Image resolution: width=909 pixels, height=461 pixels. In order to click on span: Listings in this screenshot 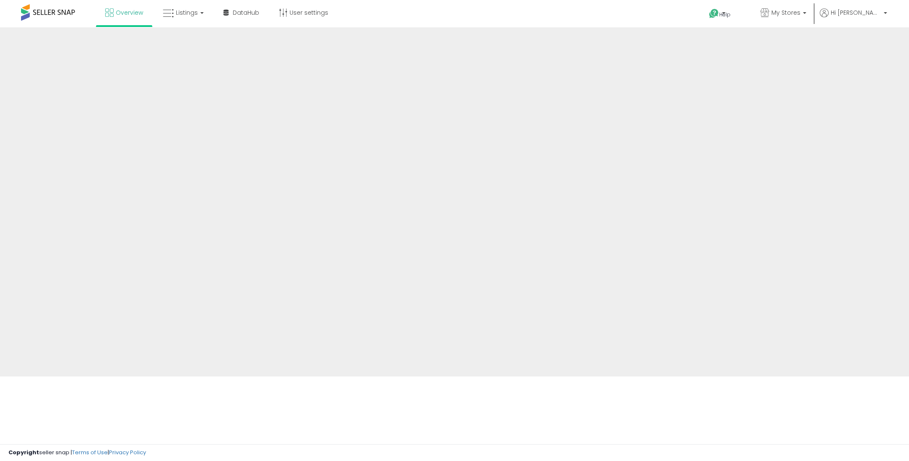, I will do `click(187, 13)`.